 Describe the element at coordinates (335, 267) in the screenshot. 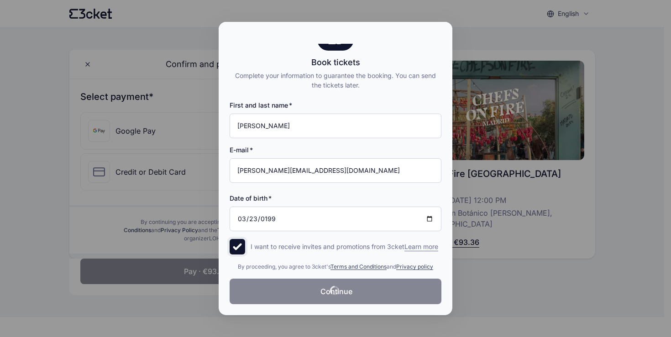

I see `div: By proceeding, you agree to 3cket's and` at that location.